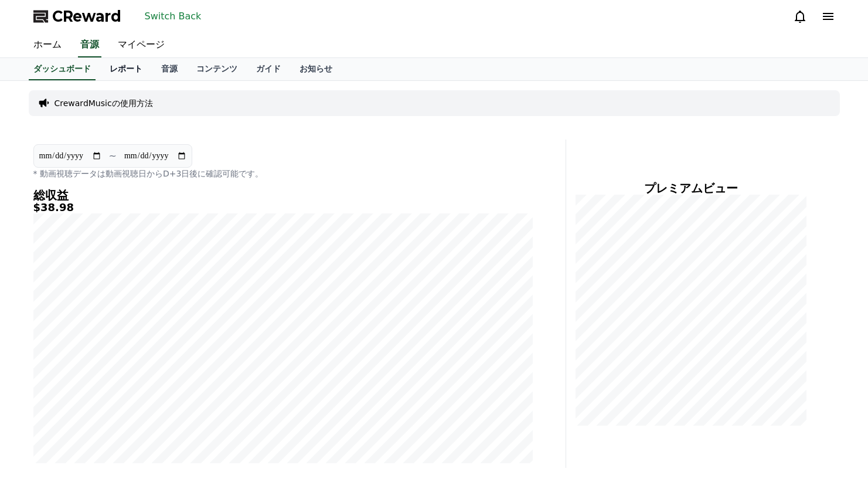 This screenshot has width=868, height=489. I want to click on a: マイページ, so click(141, 45).